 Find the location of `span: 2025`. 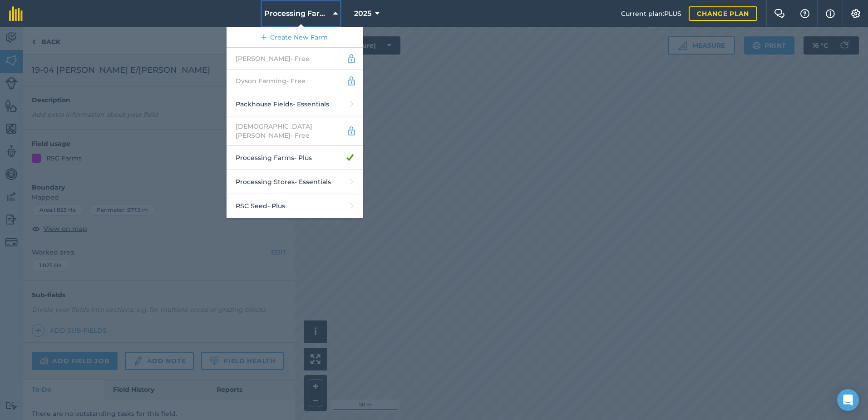

span: 2025 is located at coordinates (363, 14).